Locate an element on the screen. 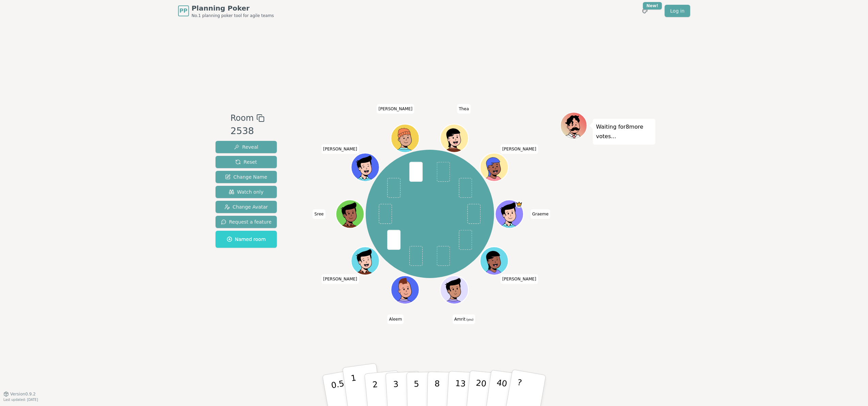 The height and width of the screenshot is (406, 868). button: Reveal is located at coordinates (246, 147).